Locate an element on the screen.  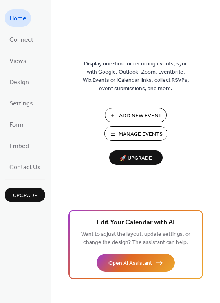
span: Settings is located at coordinates (21, 104).